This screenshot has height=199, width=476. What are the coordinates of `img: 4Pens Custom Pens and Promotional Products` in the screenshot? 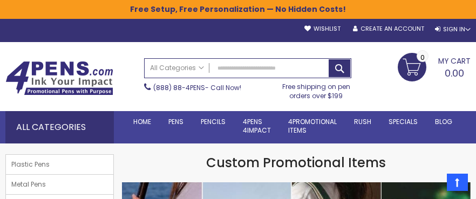 It's located at (59, 78).